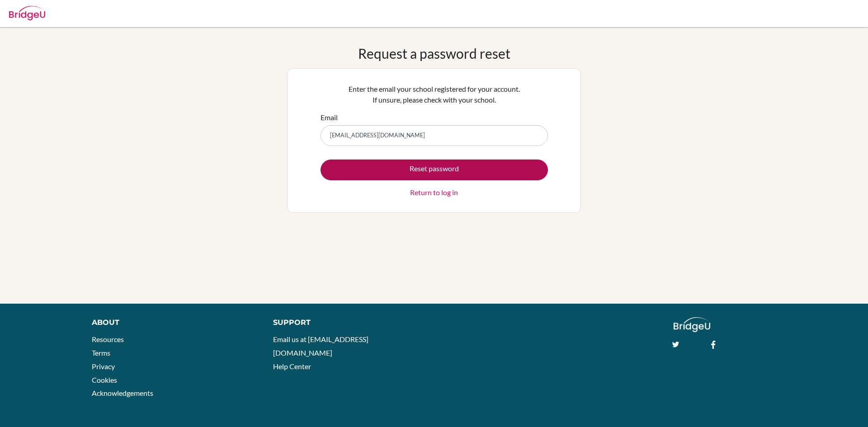 This screenshot has height=427, width=868. Describe the element at coordinates (692, 325) in the screenshot. I see `img: logo_white@2x-f4f0deed5e89b7ecb1c2cc34c3e3d731f90f0f143d5ea2071677605dd97b5244.png` at that location.